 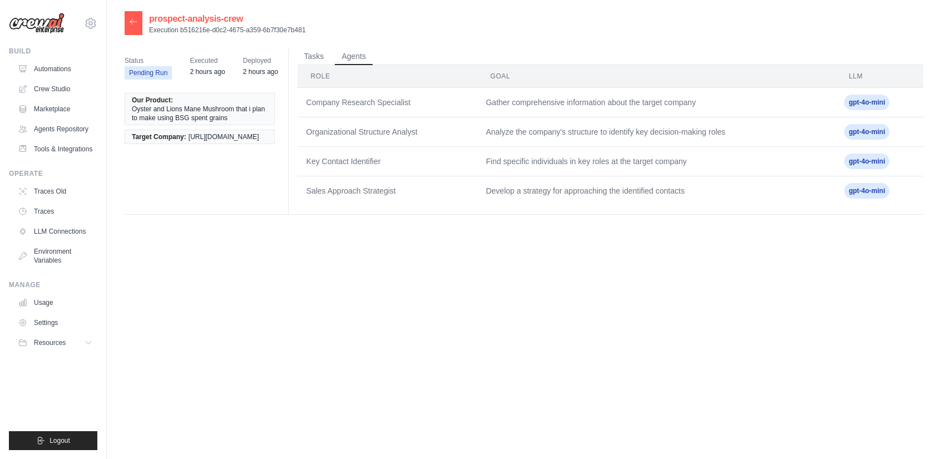 I want to click on a: Usage, so click(x=55, y=303).